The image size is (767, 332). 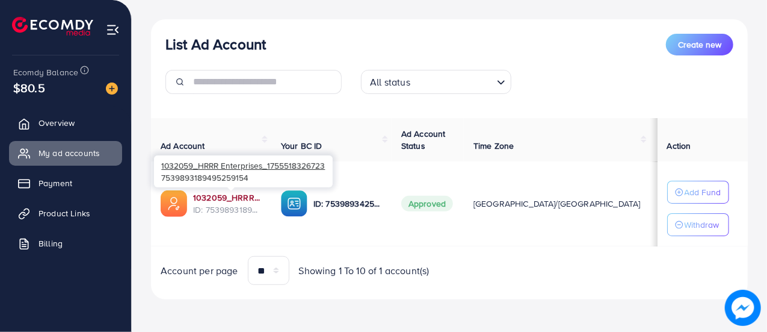 I want to click on span: Showing 1 To 10 of 1 account(s), so click(x=364, y=270).